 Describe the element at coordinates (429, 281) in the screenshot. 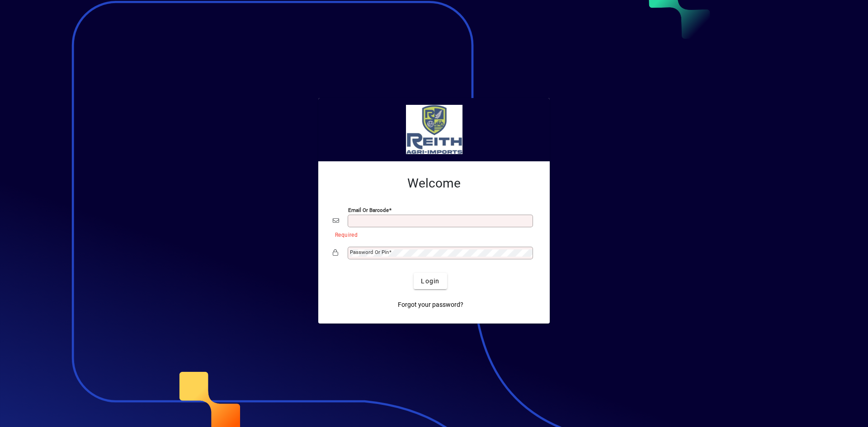

I see `button: Login` at that location.